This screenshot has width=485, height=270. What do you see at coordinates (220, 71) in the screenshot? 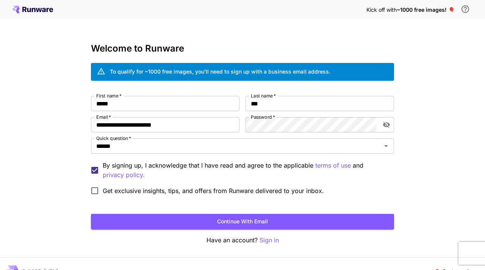
I see `div: To qualify for ~1000 free images, you’ll need to sign up with a business email address.` at bounding box center [220, 71].